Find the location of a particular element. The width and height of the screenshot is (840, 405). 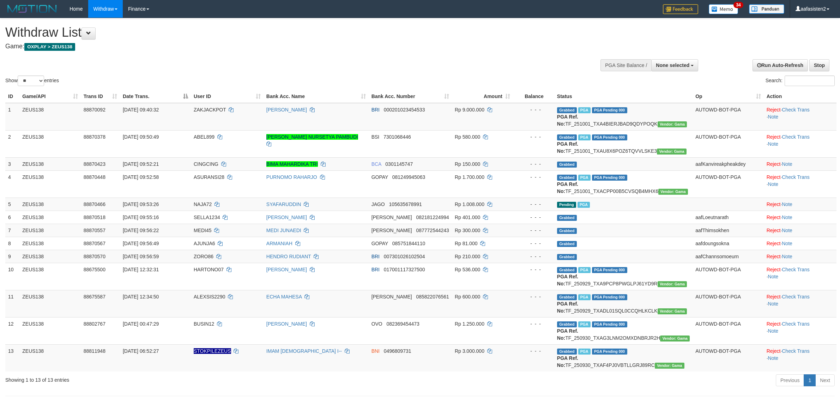

span: Marked by aafsolysreylen is located at coordinates (584, 137).